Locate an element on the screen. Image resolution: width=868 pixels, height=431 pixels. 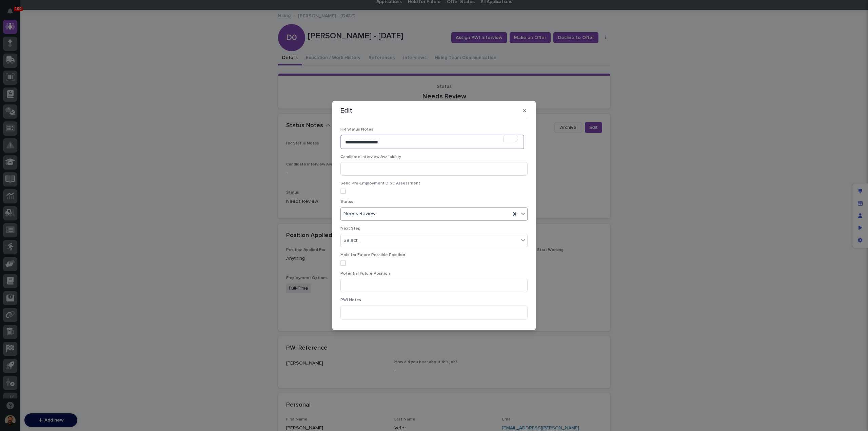
span: Next Step is located at coordinates (351, 228).